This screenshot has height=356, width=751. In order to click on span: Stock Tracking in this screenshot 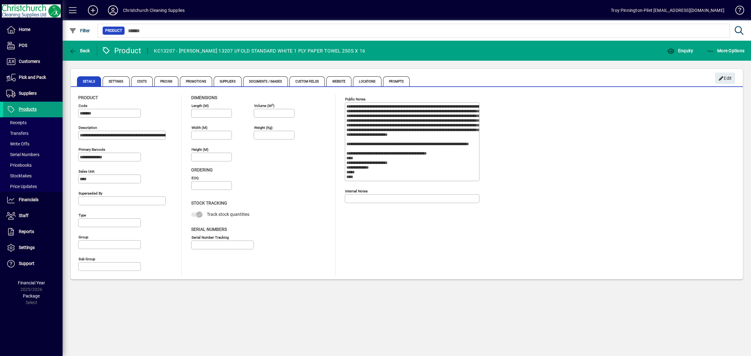, I will do `click(209, 203)`.